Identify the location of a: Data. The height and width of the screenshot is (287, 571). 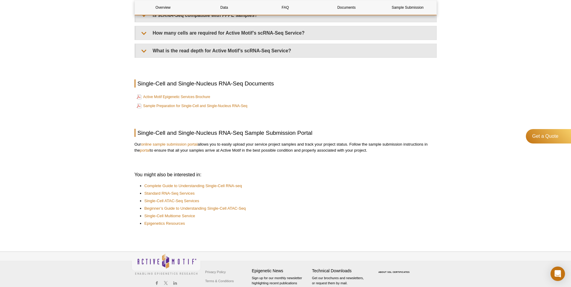
(224, 8).